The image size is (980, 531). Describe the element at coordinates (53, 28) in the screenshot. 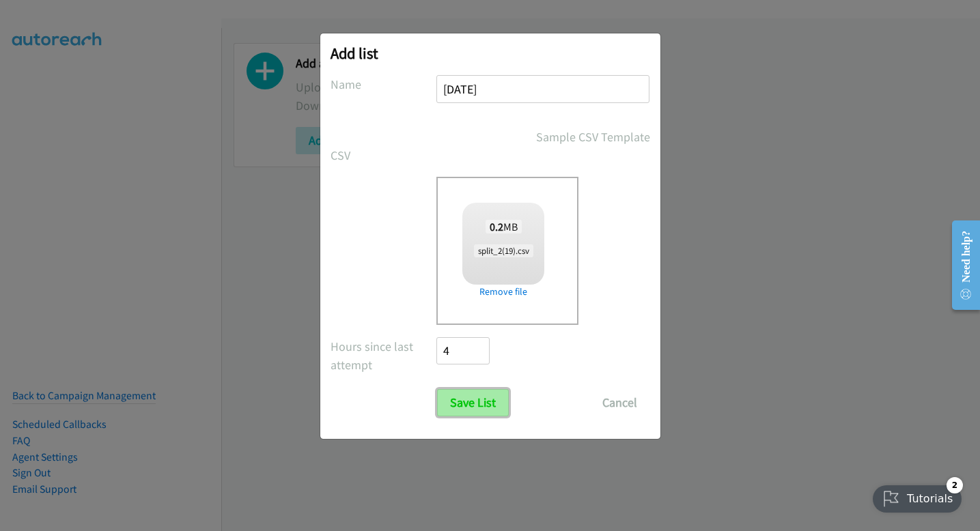

I see `button: Checklist, Tutorials, 2 incomplete tasks` at that location.